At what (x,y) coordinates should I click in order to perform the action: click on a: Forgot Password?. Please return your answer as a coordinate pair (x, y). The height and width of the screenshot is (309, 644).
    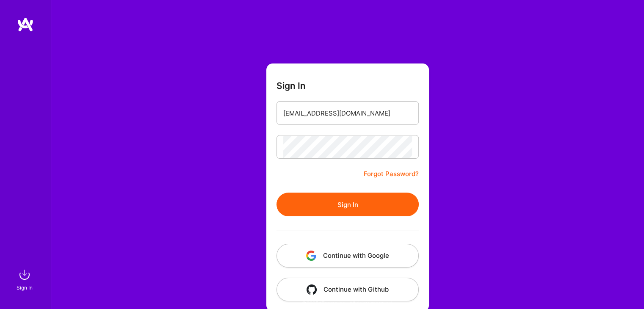
    Looking at the image, I should click on (391, 174).